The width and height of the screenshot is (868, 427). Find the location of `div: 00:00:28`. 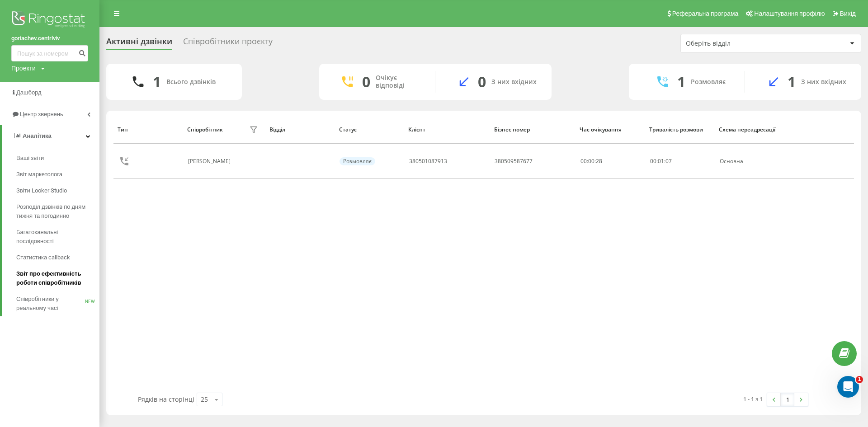

div: 00:00:28 is located at coordinates (610, 161).